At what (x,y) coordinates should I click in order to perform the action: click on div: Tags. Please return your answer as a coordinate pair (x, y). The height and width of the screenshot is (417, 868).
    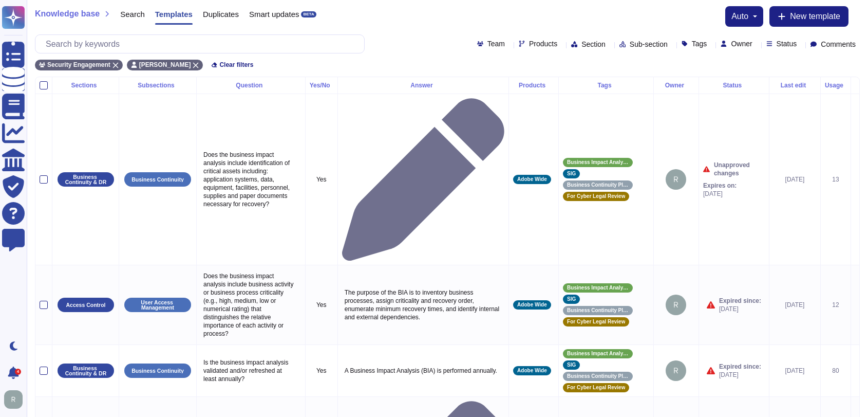
    Looking at the image, I should click on (606, 85).